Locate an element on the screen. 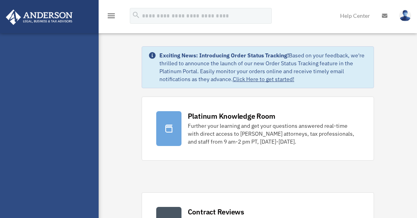 This screenshot has height=218, width=417. div: Platinum Knowledge Room is located at coordinates (232, 116).